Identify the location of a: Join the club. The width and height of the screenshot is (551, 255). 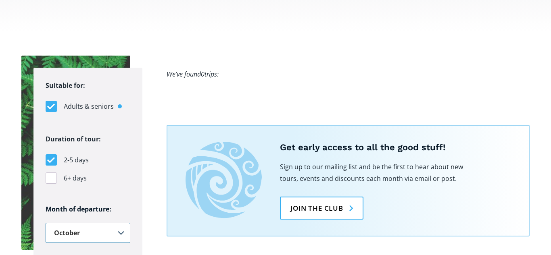
(321, 208).